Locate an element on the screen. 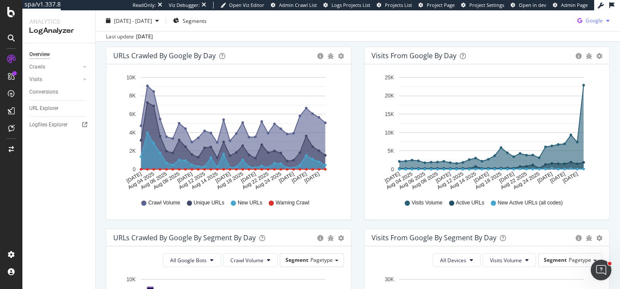 The image size is (620, 289). span: All Google Bots is located at coordinates (188, 260).